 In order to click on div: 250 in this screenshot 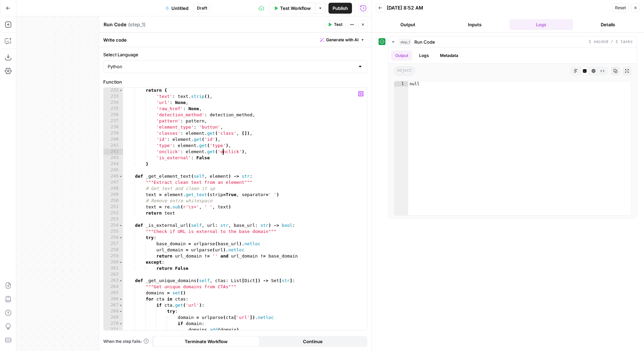, I will do `click(113, 201)`.